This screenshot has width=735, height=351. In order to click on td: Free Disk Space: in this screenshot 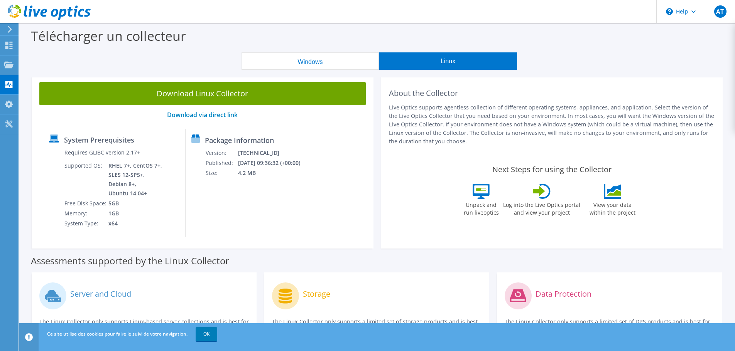, I will do `click(86, 204)`.